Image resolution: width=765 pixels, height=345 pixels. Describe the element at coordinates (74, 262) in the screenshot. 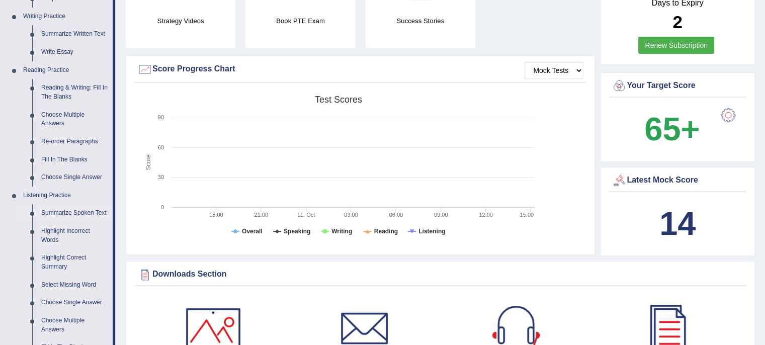

I see `a: Highlight Correct Summary` at that location.